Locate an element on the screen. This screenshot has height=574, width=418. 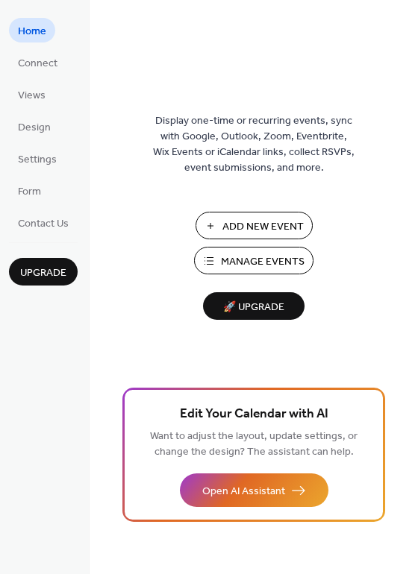
span: Open AI Assistant is located at coordinates (243, 492).